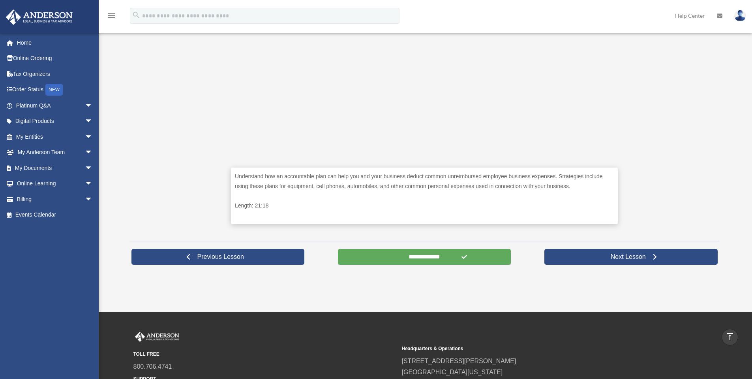 The image size is (752, 379). What do you see at coordinates (55, 215) in the screenshot?
I see `a: Events Calendar` at bounding box center [55, 215].